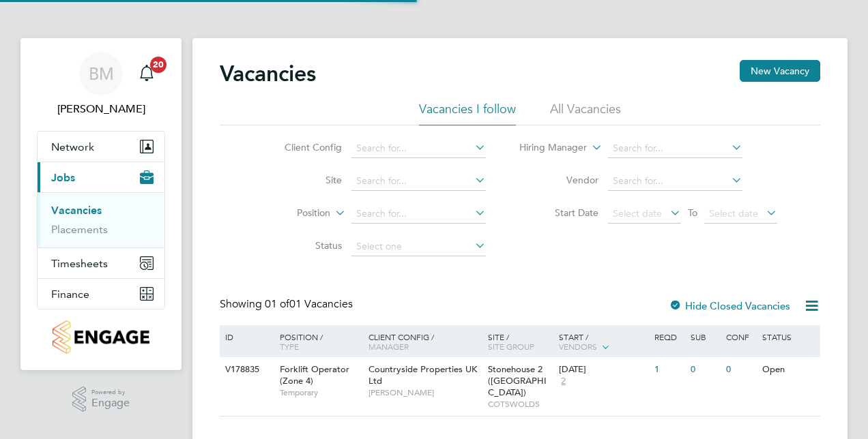 The image size is (868, 439). Describe the element at coordinates (101, 337) in the screenshot. I see `a: Go to home page` at that location.